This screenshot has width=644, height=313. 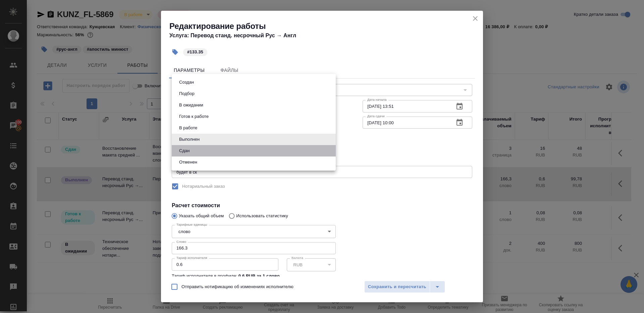 I want to click on button: Сдан, so click(x=184, y=151).